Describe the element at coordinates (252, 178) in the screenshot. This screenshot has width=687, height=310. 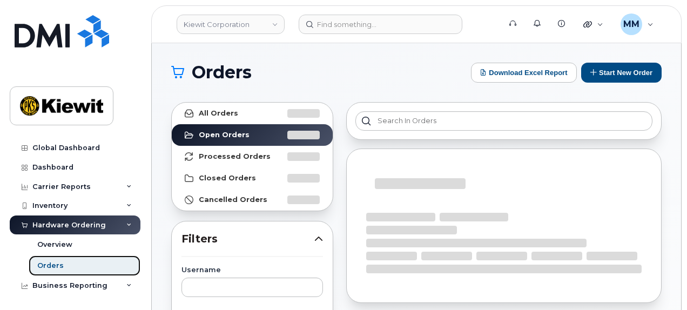
I see `a: Closed Orders` at that location.